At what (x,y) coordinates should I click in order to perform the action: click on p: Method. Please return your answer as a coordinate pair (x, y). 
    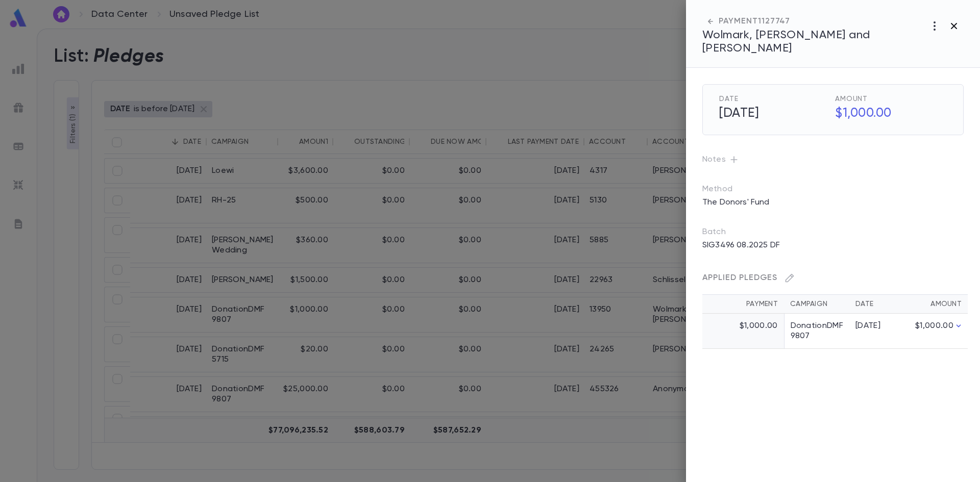
    Looking at the image, I should click on (727, 189).